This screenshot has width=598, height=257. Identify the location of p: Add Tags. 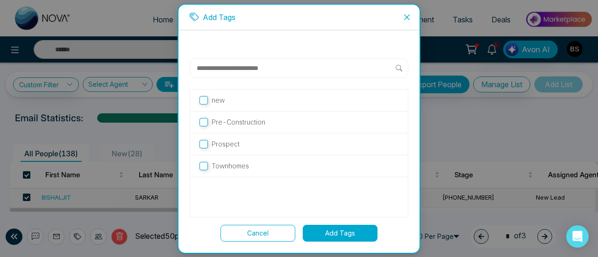
(219, 17).